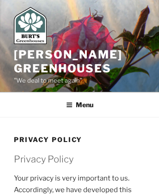 This screenshot has width=159, height=194. Describe the element at coordinates (80, 159) in the screenshot. I see `h2: Privacy Policy` at that location.